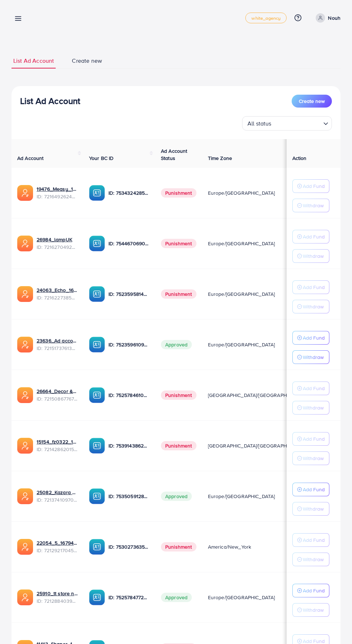 The width and height of the screenshot is (352, 644). Describe the element at coordinates (129, 446) in the screenshot. I see `p: ID: 7539143862703538193` at that location.